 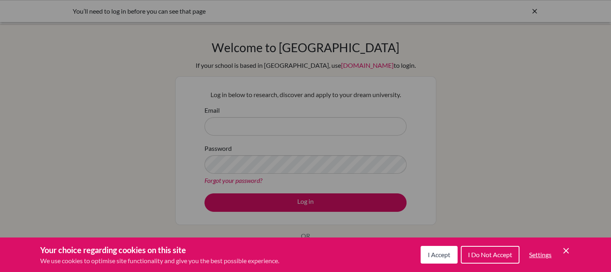 What do you see at coordinates (566, 251) in the screenshot?
I see `button: Save and close` at bounding box center [566, 251].